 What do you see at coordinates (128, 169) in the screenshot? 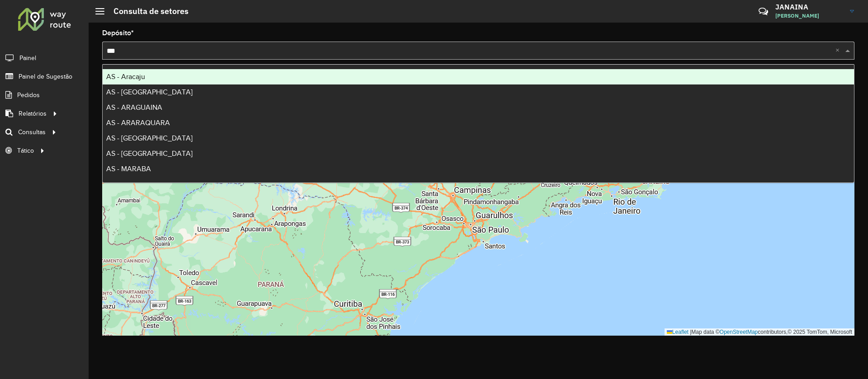
I see `span: AS - MARABA` at bounding box center [128, 169].